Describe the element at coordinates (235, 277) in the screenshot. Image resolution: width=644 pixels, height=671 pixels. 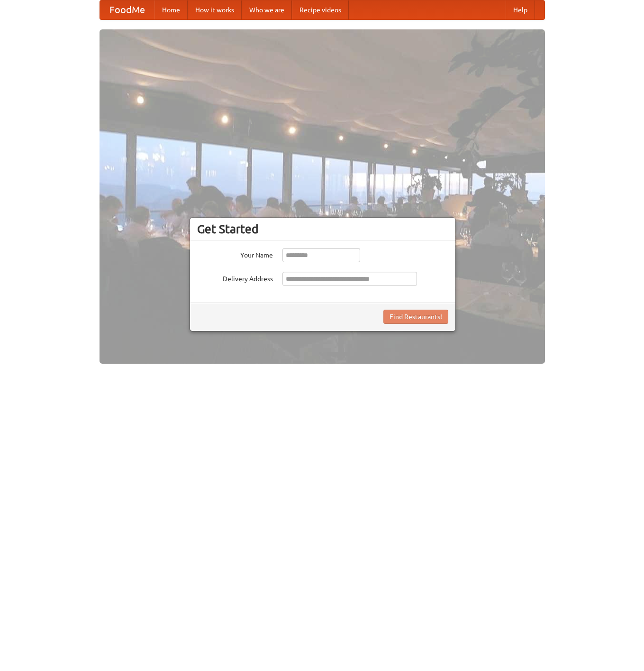
I see `label: Delivery Address` at that location.